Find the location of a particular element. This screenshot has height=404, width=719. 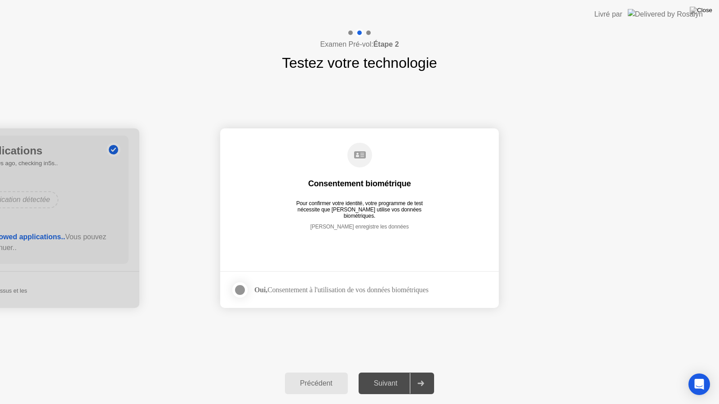

b: Étape 2 is located at coordinates (386, 44).